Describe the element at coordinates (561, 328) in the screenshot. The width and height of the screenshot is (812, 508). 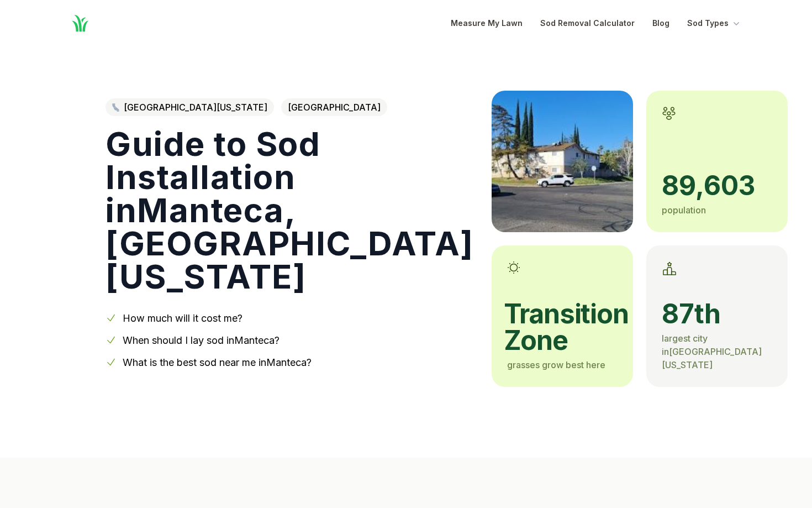
I see `span: transition zone` at that location.